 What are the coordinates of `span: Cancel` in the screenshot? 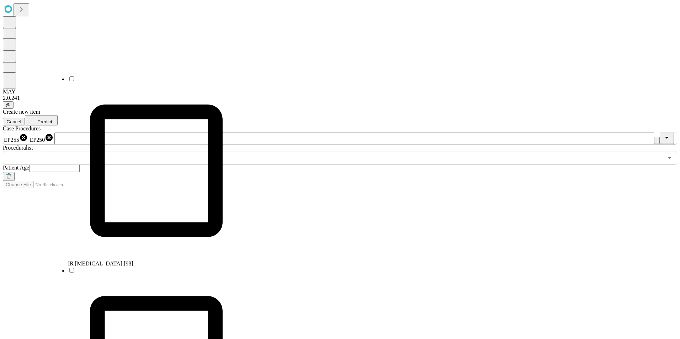 It's located at (14, 122).